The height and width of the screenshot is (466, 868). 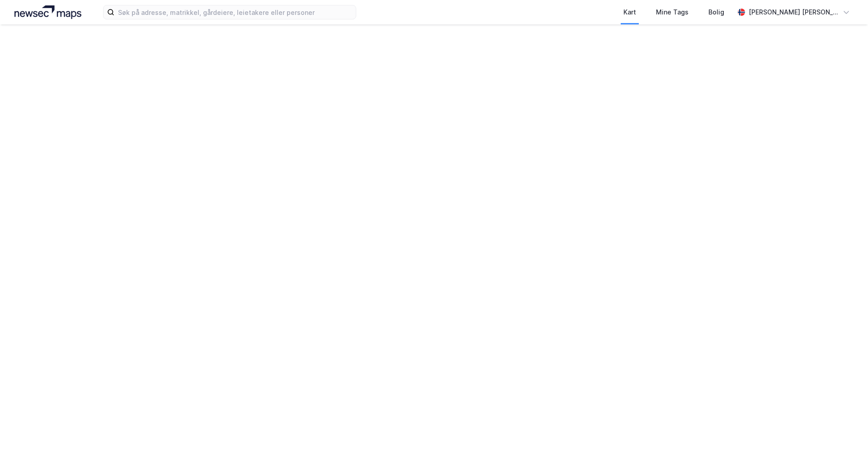 I want to click on div: Kontrollprogram for chat, so click(x=845, y=445).